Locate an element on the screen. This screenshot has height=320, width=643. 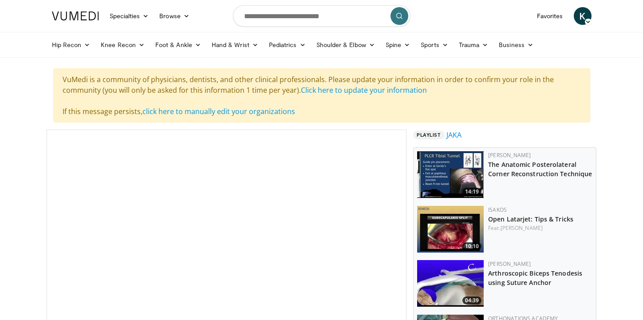
a: Knee Recon is located at coordinates (123, 45).